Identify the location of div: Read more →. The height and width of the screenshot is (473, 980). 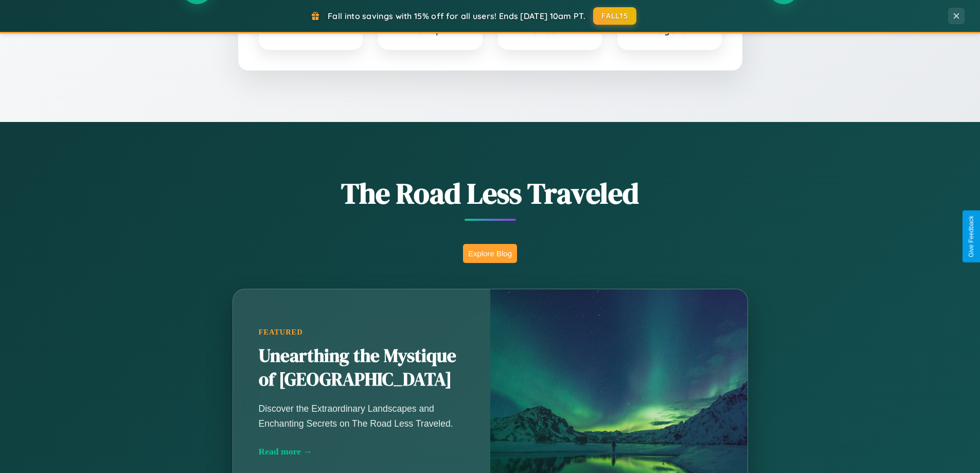
(362, 451).